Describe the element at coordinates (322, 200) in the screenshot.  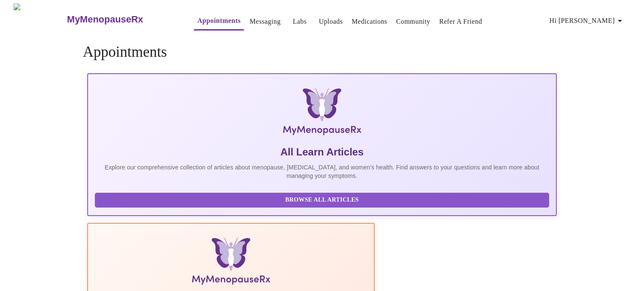
I see `button: Browse All Articles` at that location.